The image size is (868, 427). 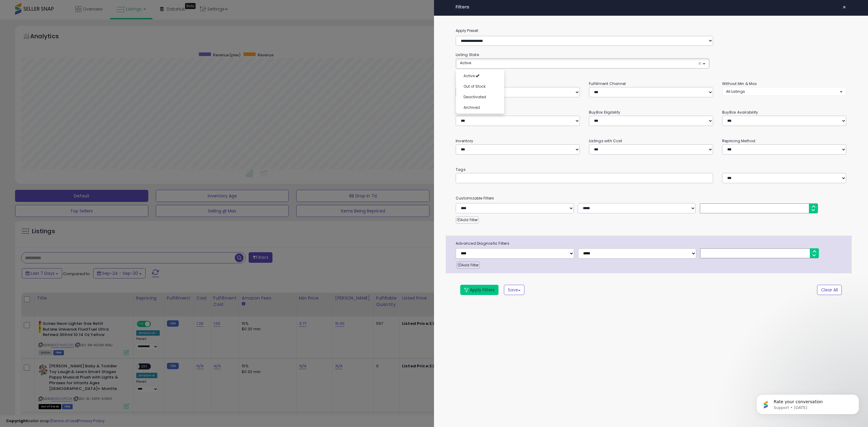 What do you see at coordinates (606, 141) in the screenshot?
I see `small: Listings with Cost` at bounding box center [606, 141].